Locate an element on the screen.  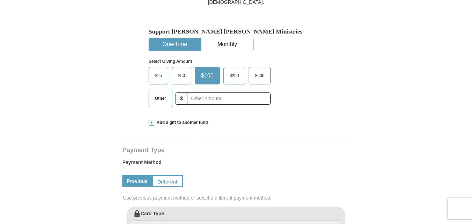
a: Previous is located at coordinates (137, 181).